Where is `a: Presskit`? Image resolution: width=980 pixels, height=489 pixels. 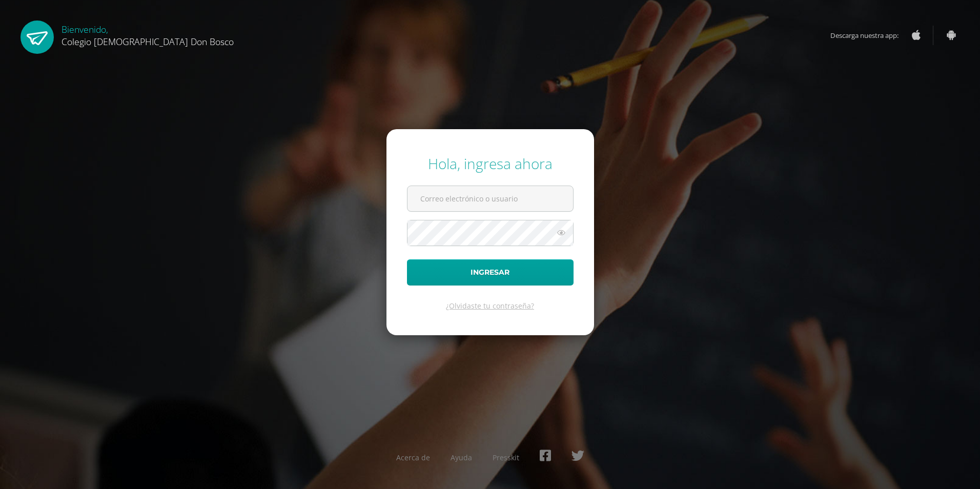 a: Presskit is located at coordinates (506, 458).